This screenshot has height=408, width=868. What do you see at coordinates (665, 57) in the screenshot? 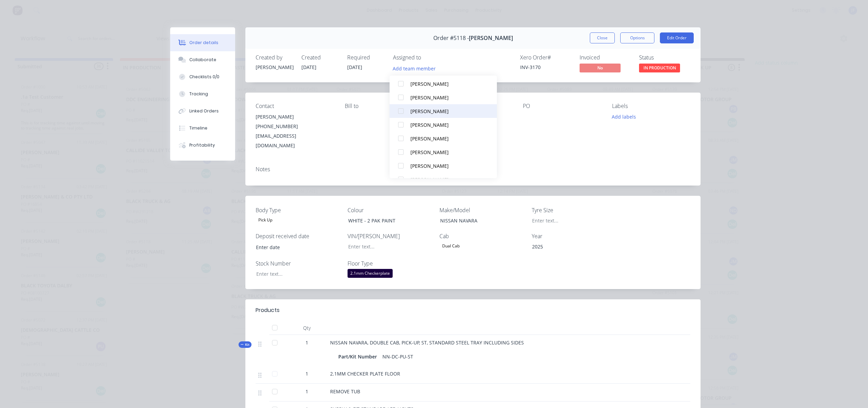
I see `div: Status` at bounding box center [665, 57].